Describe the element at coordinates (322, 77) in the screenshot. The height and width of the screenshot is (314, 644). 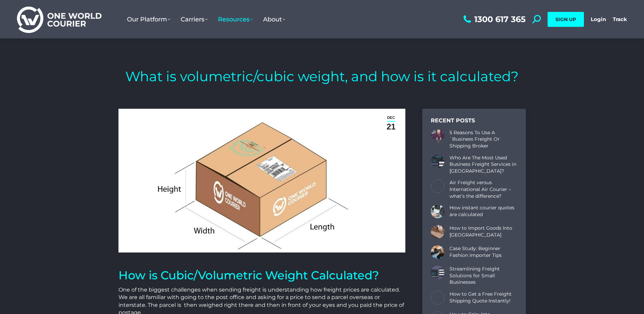
I see `h1: What is volumetric/cubic weight, and how is it calculated?` at that location.